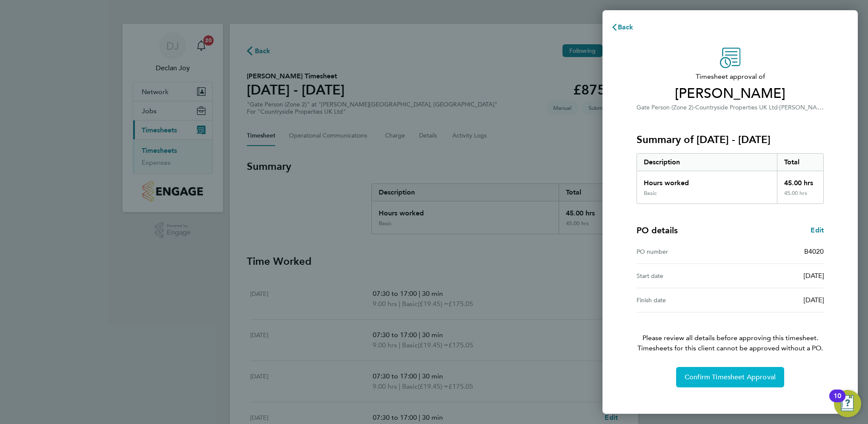  Describe the element at coordinates (730, 333) in the screenshot. I see `p: Please review all details before approving this timesheet.` at that location.